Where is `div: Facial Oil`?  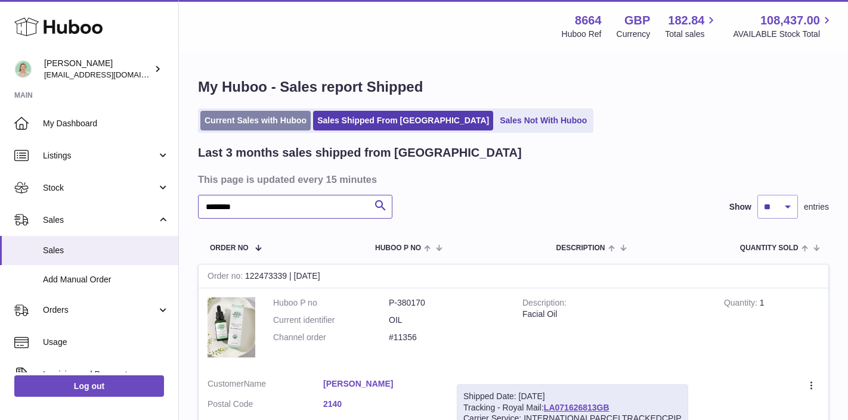
div: Facial Oil is located at coordinates (614, 314).